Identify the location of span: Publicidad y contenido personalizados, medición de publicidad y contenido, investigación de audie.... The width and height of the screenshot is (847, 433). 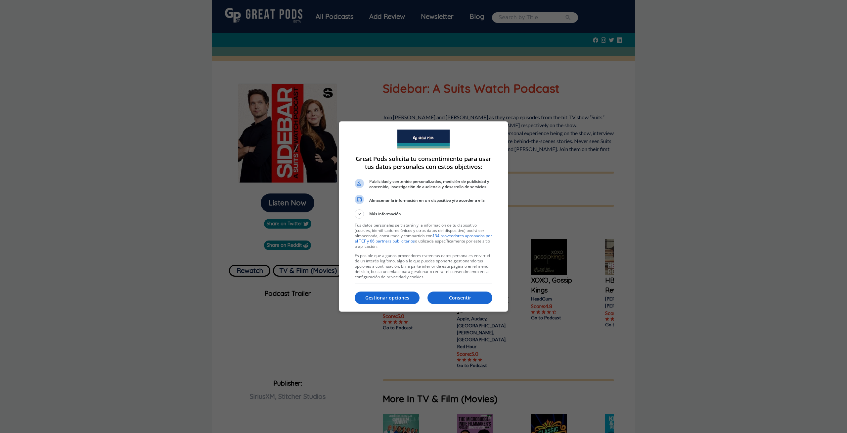
(431, 184).